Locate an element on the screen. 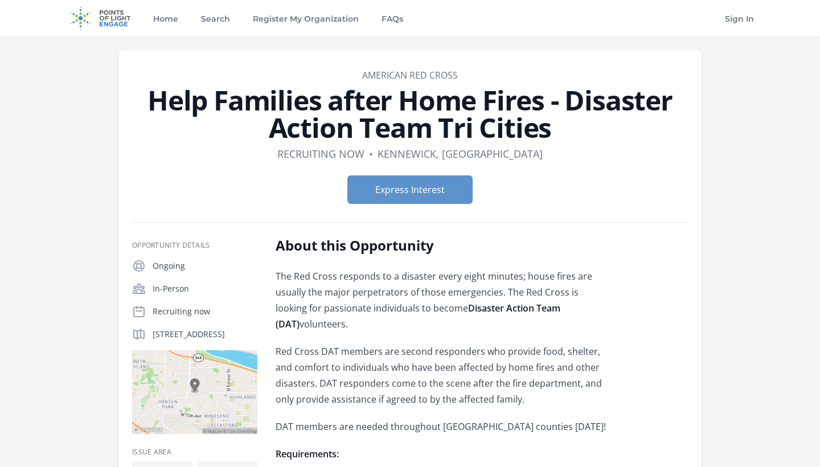 This screenshot has width=820, height=467. p: Recruiting now is located at coordinates (205, 312).